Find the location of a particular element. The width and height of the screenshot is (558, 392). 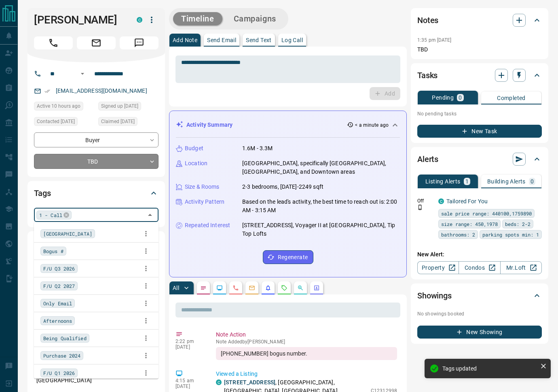

span: F/U Q2 2027 is located at coordinates (59, 286).